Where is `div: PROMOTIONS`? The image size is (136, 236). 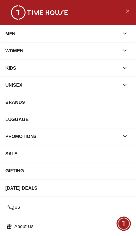
div: PROMOTIONS is located at coordinates (62, 136).